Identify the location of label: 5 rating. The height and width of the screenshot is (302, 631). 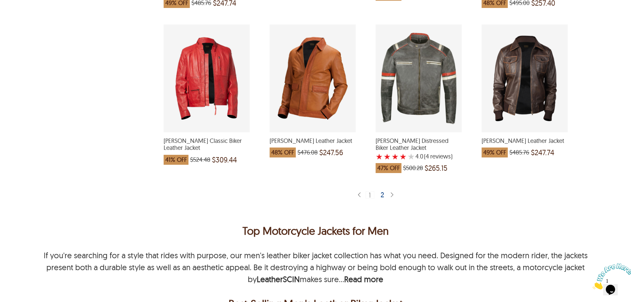
(411, 156).